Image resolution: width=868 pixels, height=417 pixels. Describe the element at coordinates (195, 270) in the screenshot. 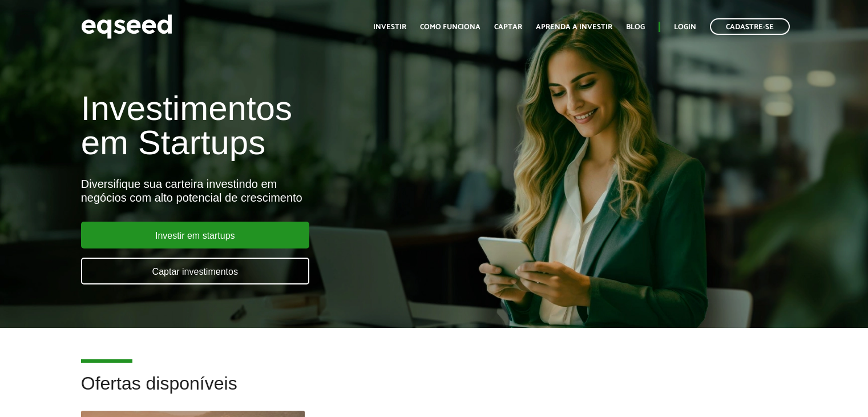

I see `a: Captar investimentos` at that location.